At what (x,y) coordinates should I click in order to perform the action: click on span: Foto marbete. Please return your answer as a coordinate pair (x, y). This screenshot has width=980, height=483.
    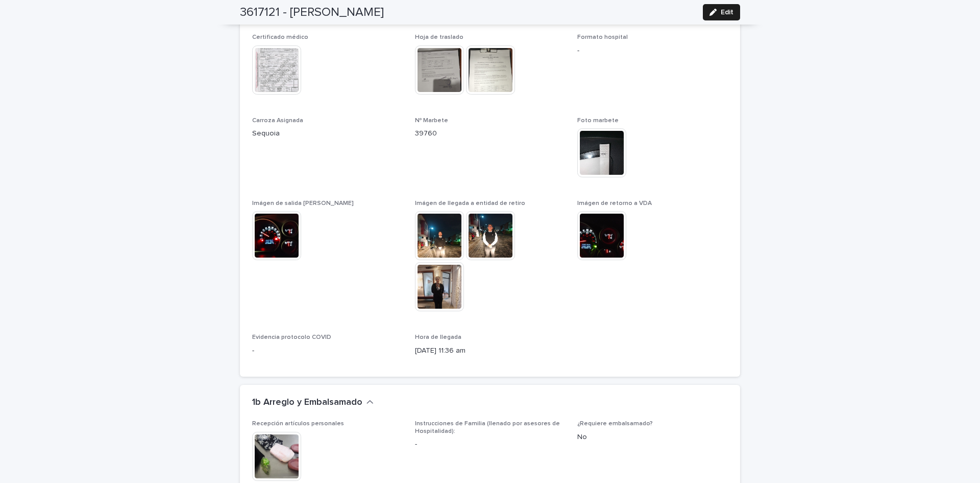
    Looking at the image, I should click on (597, 121).